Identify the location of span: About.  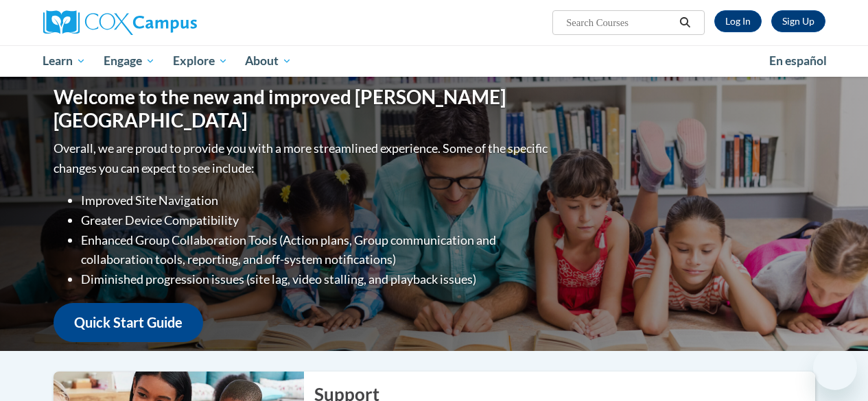
(268, 61).